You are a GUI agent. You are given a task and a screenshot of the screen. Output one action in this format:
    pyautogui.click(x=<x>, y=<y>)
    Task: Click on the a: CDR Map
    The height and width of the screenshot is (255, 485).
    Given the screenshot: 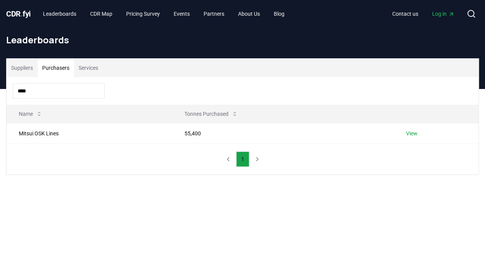 What is the action you would take?
    pyautogui.click(x=101, y=14)
    